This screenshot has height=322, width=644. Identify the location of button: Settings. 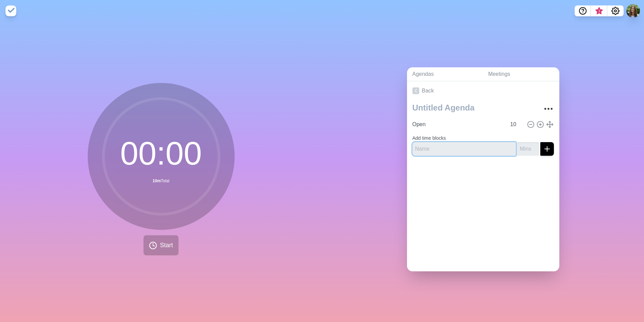
(615, 11).